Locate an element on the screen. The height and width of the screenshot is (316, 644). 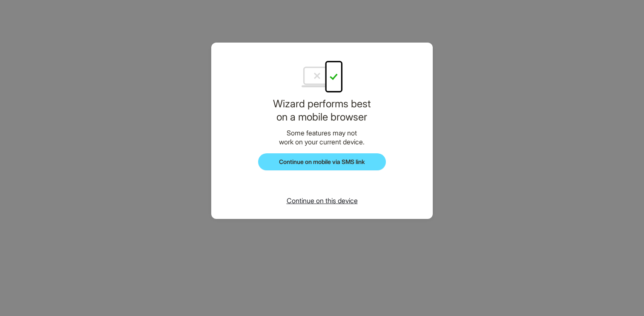
div: Some features may not work on your current device. is located at coordinates (322, 137).